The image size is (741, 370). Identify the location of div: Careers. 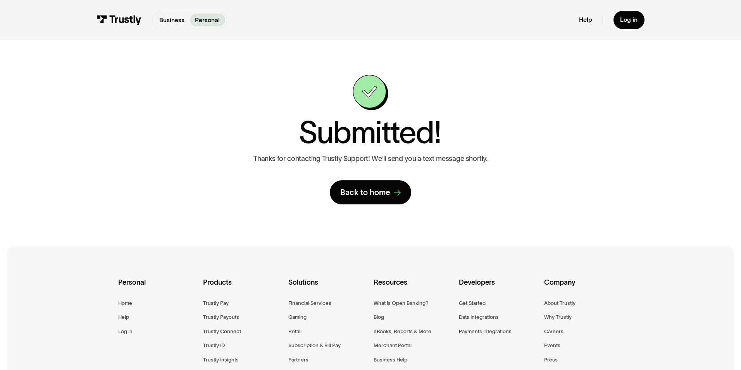
(554, 331).